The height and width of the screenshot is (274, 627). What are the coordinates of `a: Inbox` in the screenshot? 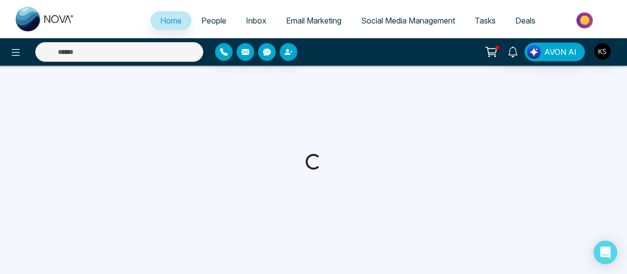 It's located at (256, 21).